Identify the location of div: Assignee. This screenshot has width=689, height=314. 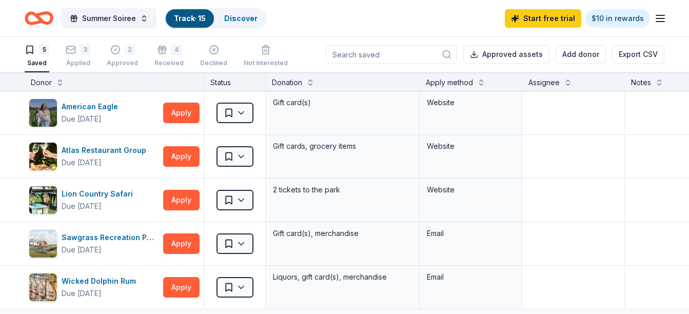
(544, 83).